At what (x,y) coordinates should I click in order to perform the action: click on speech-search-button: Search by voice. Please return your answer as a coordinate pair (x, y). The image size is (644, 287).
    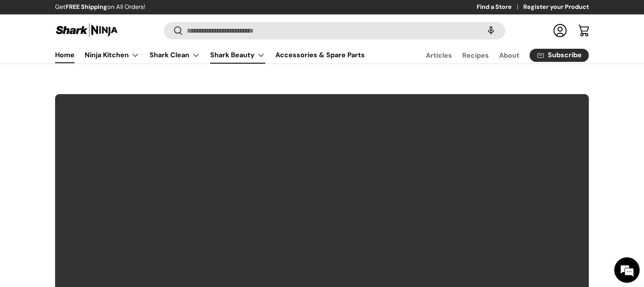
    Looking at the image, I should click on (491, 30).